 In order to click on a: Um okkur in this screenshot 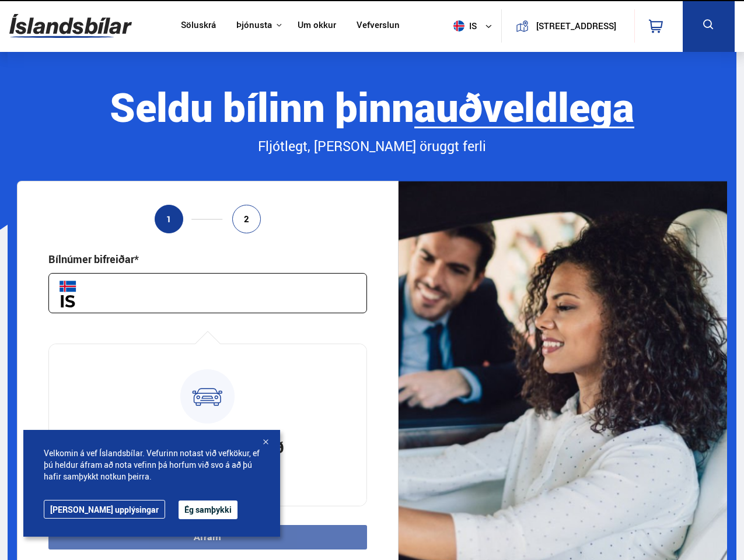, I will do `click(317, 26)`.